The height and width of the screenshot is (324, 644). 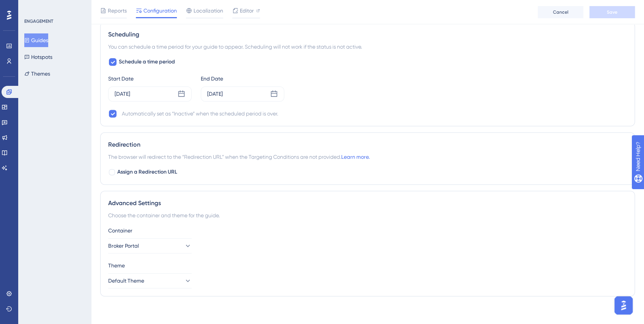 What do you see at coordinates (613, 12) in the screenshot?
I see `span: Save` at bounding box center [613, 12].